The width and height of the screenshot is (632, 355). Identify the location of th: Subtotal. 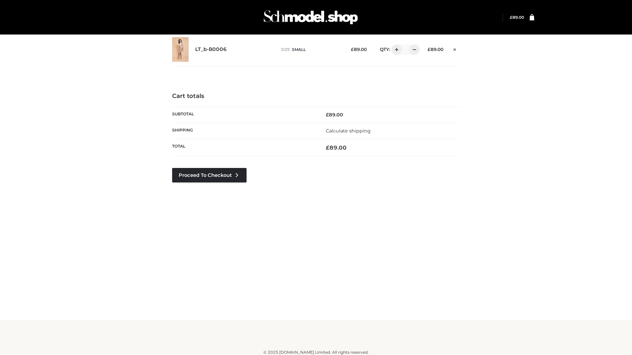
(244, 114).